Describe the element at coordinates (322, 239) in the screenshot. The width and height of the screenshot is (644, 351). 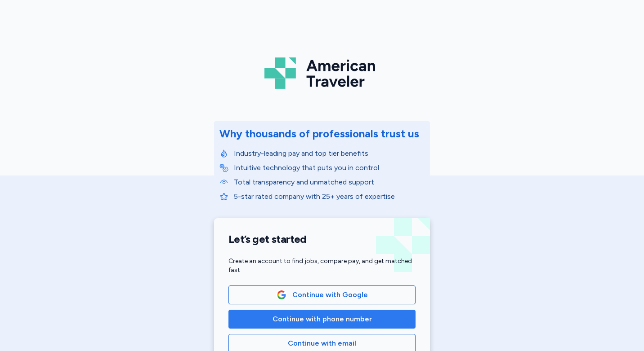
I see `h1: Let’s get started` at that location.